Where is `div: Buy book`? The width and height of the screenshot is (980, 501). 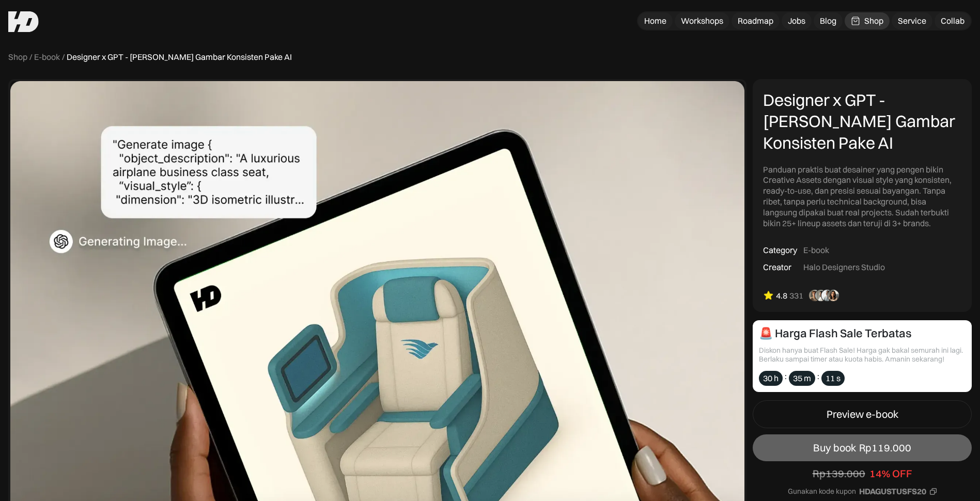
div: Buy book is located at coordinates (835, 448).